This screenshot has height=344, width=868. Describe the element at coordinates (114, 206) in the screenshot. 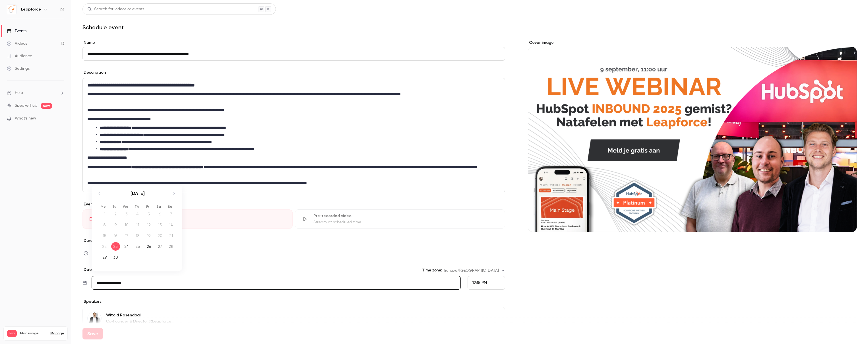

I see `small: Tu` at that location.